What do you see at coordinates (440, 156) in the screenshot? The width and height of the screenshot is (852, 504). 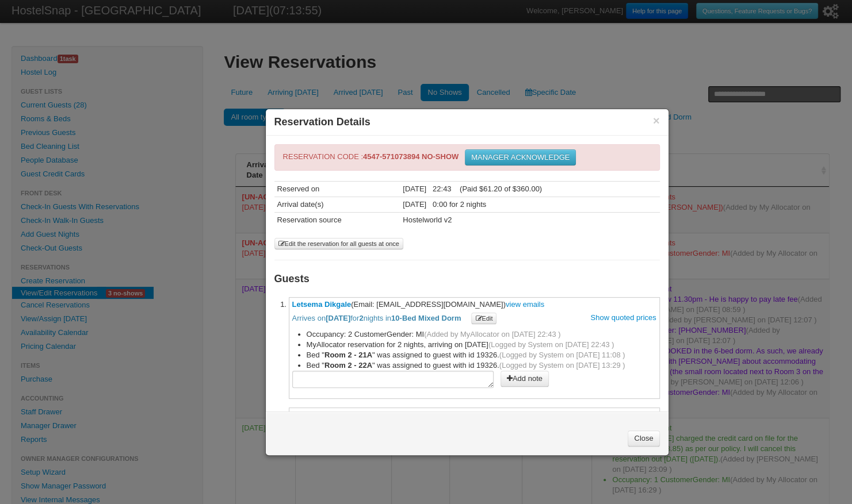 I see `b: NO-SHOW` at bounding box center [440, 156].